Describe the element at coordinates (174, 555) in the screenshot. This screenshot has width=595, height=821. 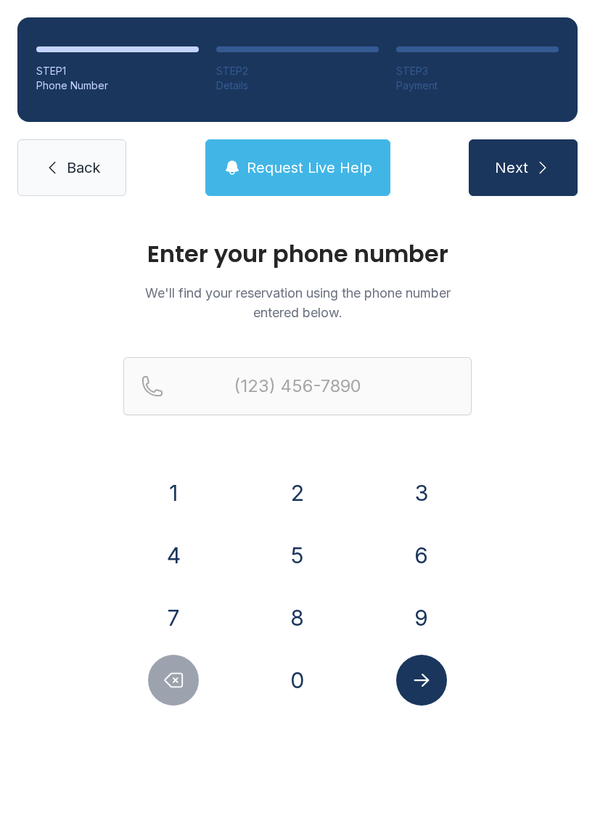
I see `button: 4` at that location.